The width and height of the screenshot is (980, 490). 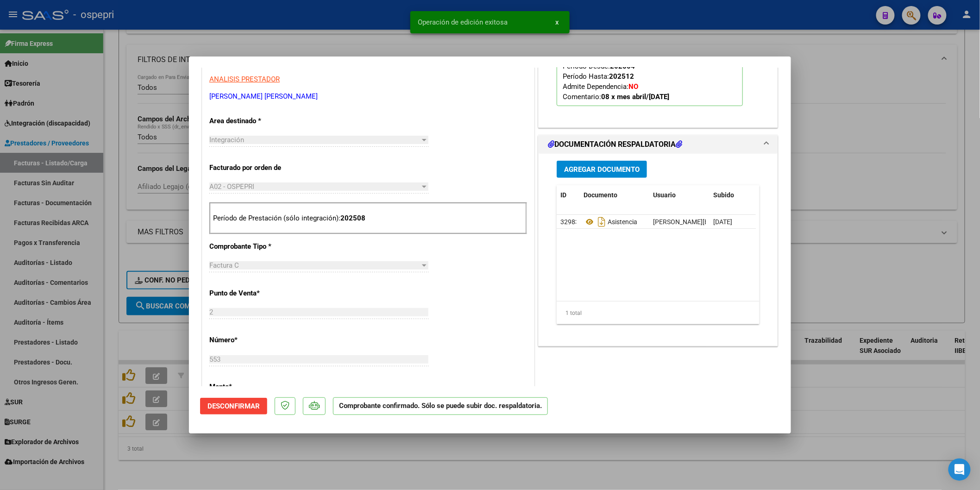 I want to click on strong: 202508, so click(x=353, y=218).